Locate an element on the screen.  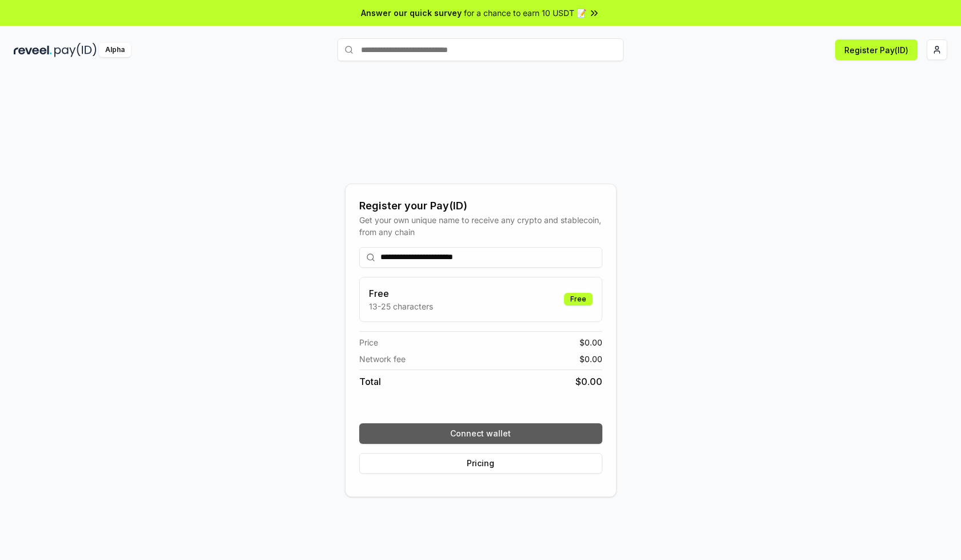
p: 13-25 characters is located at coordinates (401, 306).